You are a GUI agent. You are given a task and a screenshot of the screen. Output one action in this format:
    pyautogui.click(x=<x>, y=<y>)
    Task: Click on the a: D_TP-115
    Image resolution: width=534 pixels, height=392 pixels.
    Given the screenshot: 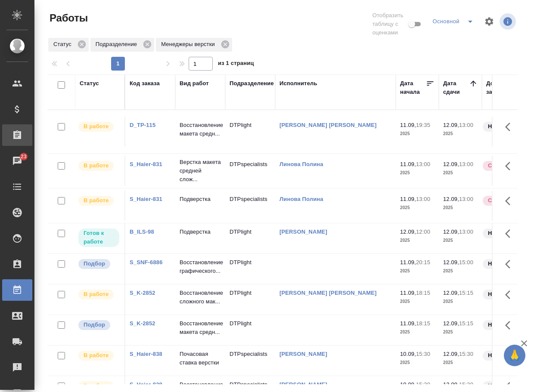 What is the action you would take?
    pyautogui.click(x=143, y=125)
    